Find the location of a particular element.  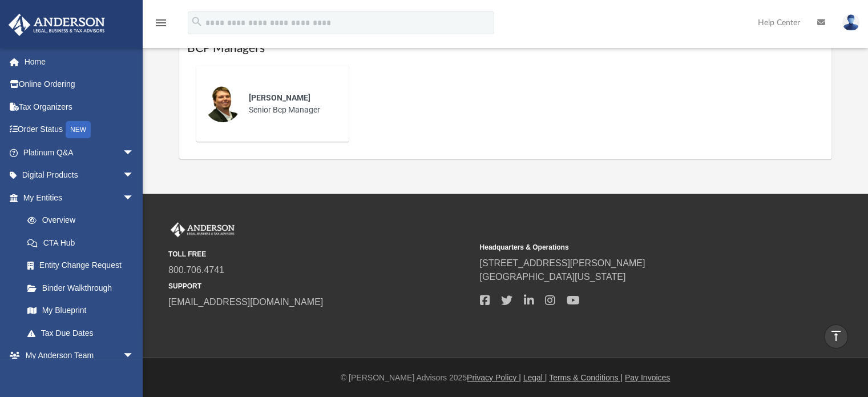

a: Online Ordering is located at coordinates (79, 85).